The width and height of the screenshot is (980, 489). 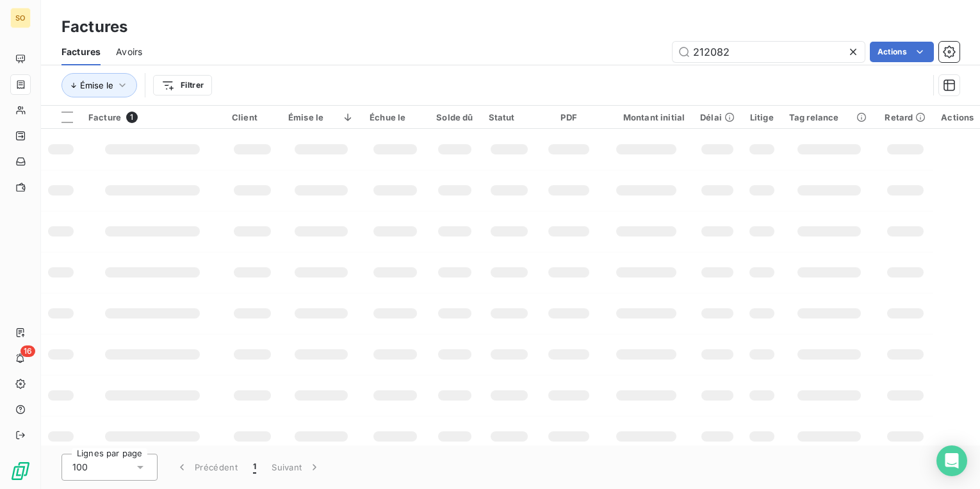 I want to click on div: Délai, so click(x=718, y=117).